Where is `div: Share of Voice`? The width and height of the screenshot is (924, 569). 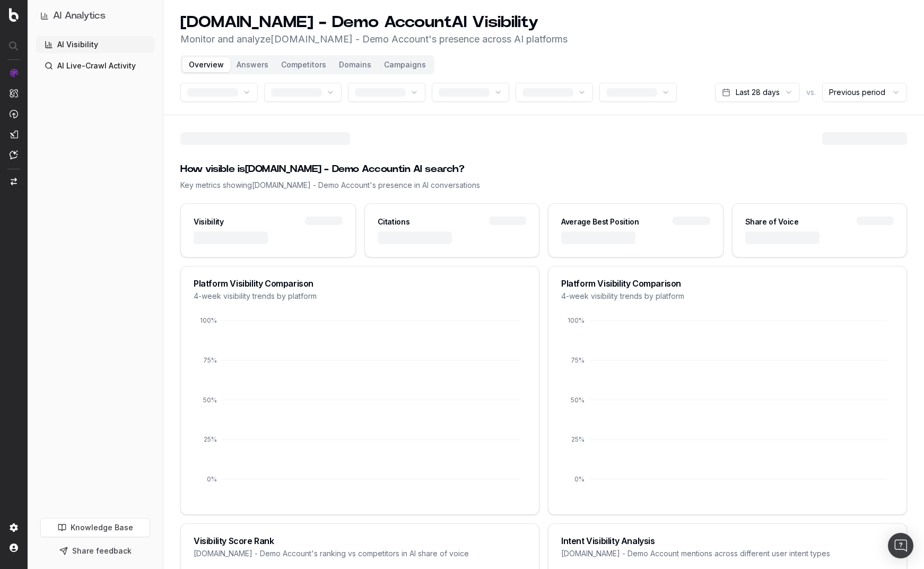
div: Share of Voice is located at coordinates (772, 222).